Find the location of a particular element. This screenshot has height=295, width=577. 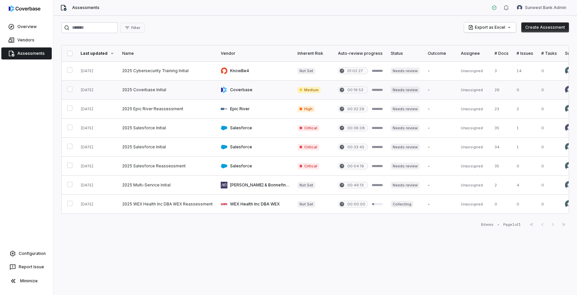

div: 8 items is located at coordinates (487, 224).